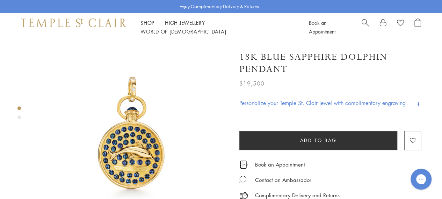 Image resolution: width=442 pixels, height=199 pixels. I want to click on div: Product gallery navigation, so click(19, 115).